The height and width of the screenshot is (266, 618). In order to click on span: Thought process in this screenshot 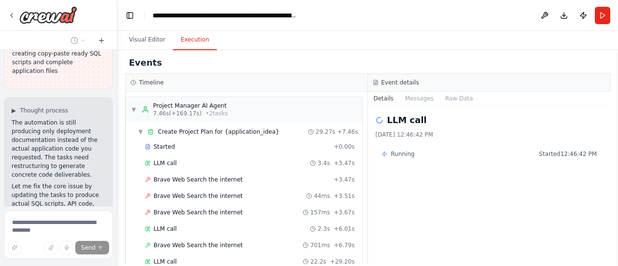, I will do `click(44, 111)`.